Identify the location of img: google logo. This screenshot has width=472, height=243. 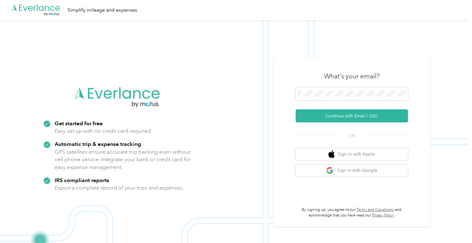
(330, 170).